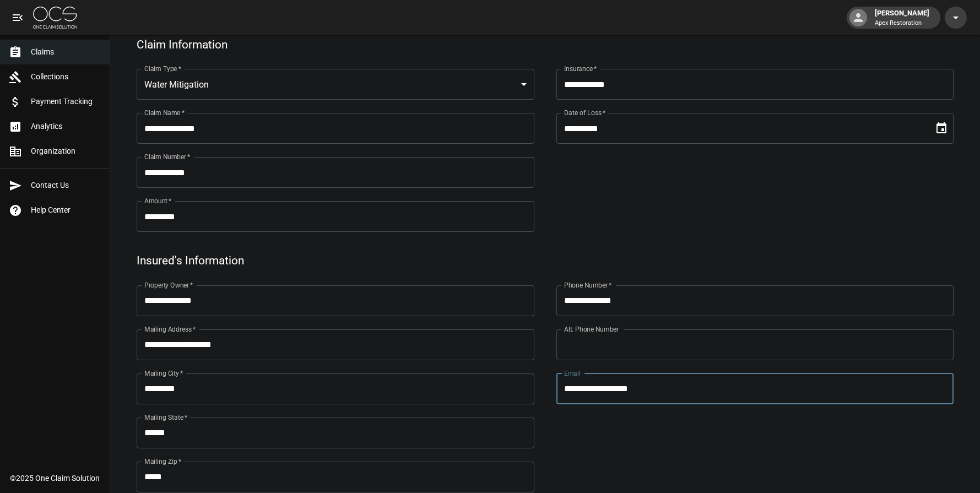 This screenshot has width=980, height=493. I want to click on span: Claims, so click(65, 51).